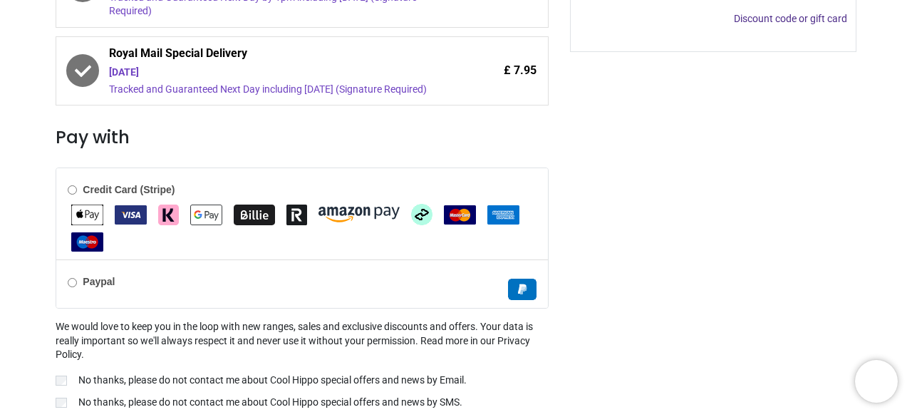 The height and width of the screenshot is (417, 912). I want to click on span: Apple Pay, so click(87, 214).